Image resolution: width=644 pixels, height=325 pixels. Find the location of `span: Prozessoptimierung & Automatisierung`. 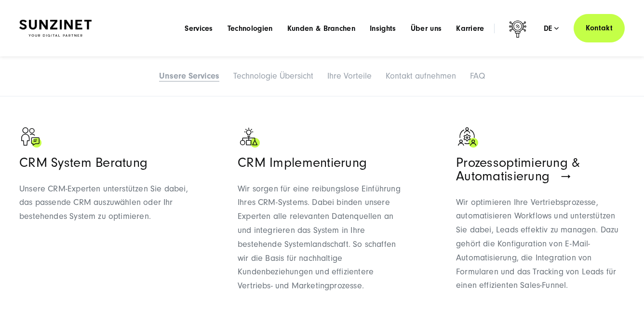

span: Prozessoptimierung & Automatisierung is located at coordinates (518, 169).